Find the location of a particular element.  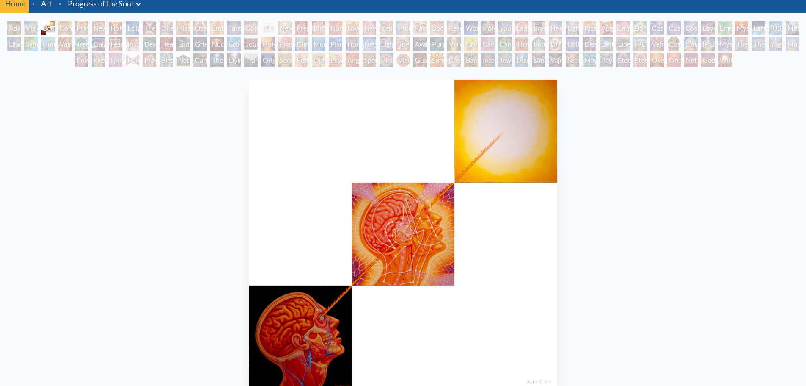

div: Boo-boo is located at coordinates (437, 28).